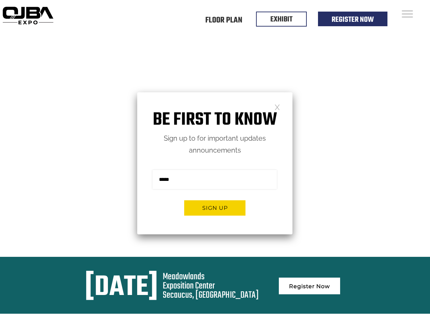 The image size is (430, 327). Describe the element at coordinates (215, 208) in the screenshot. I see `button: Sign up` at that location.